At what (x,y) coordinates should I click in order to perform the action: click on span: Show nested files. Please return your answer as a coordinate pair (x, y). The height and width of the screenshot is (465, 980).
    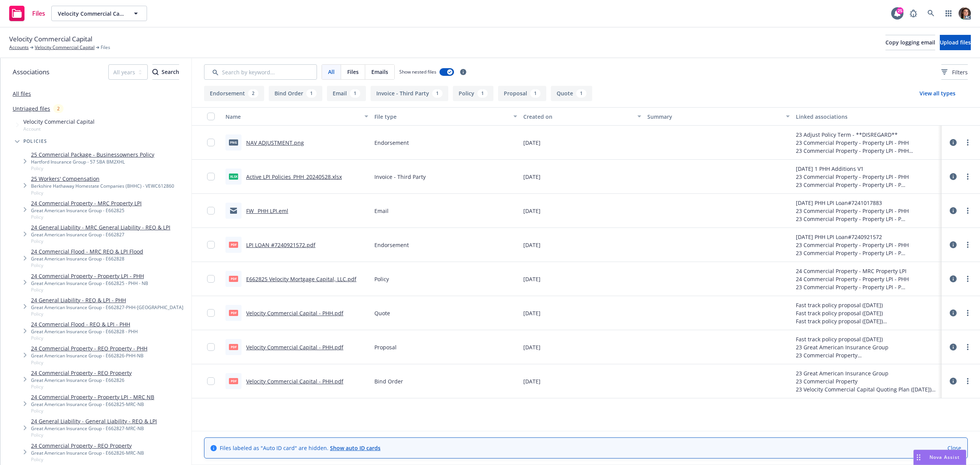
    Looking at the image, I should click on (417, 71).